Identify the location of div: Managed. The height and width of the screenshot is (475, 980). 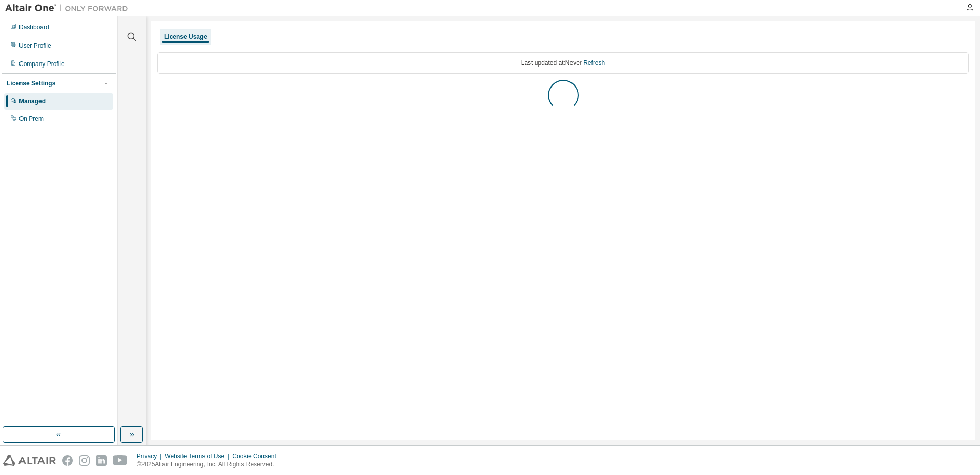
(32, 101).